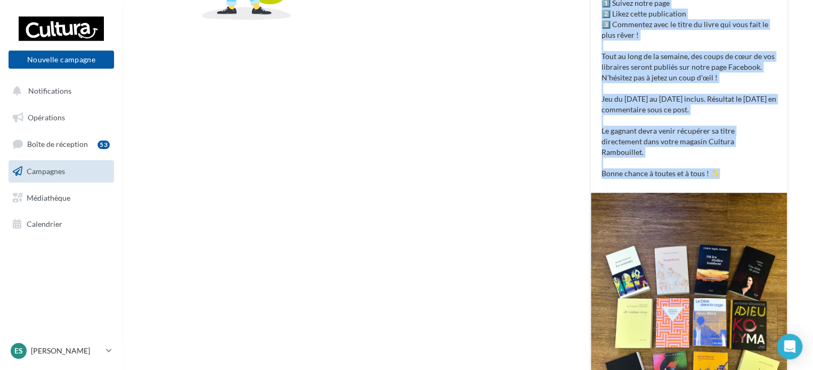  Describe the element at coordinates (46, 117) in the screenshot. I see `span: Opérations` at that location.